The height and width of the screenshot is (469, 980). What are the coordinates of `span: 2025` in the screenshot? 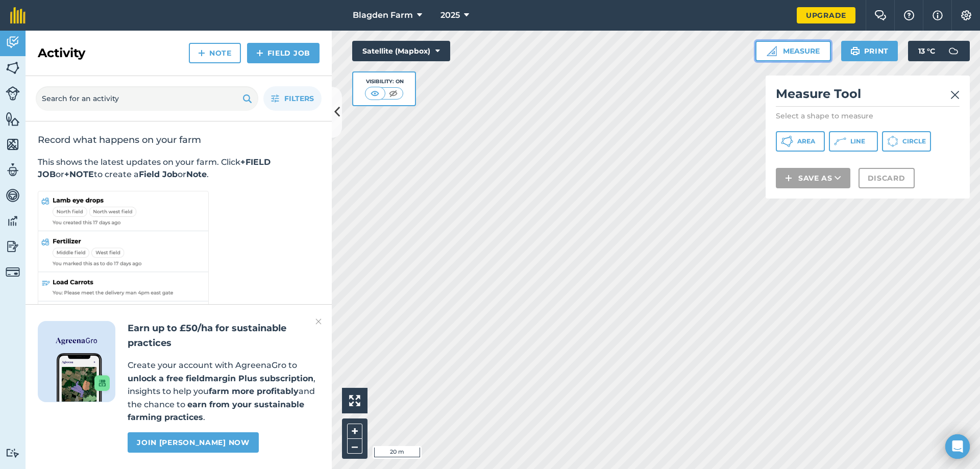 It's located at (450, 15).